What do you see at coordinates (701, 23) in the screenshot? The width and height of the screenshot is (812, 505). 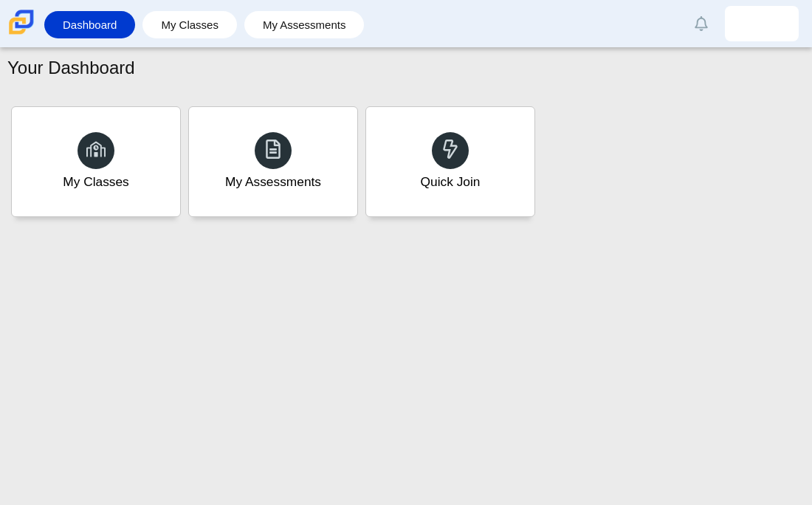 I see `a: Alerts` at bounding box center [701, 23].